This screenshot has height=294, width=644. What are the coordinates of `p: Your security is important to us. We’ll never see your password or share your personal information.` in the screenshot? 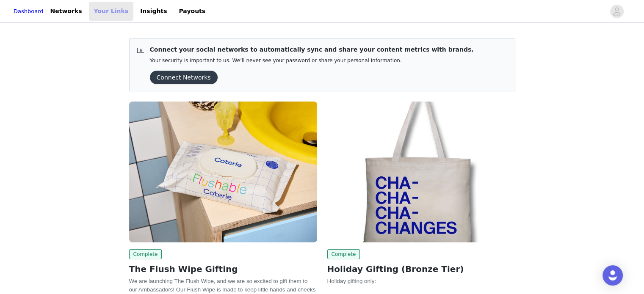 It's located at (312, 60).